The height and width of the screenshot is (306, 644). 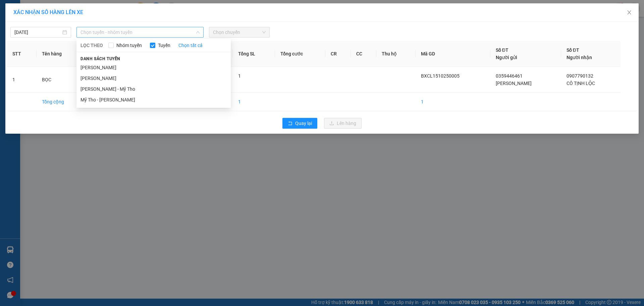 I want to click on th: Tổng cước, so click(x=300, y=54).